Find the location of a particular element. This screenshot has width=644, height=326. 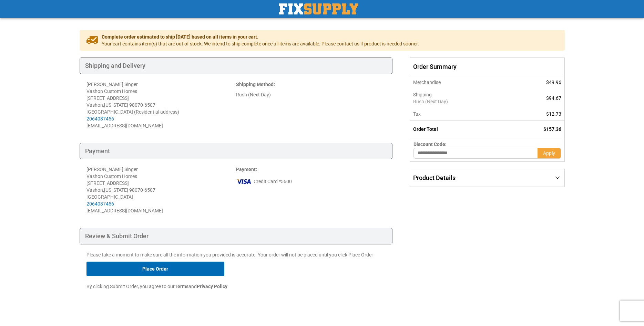

div: Rush (Next Day) is located at coordinates (311, 95).